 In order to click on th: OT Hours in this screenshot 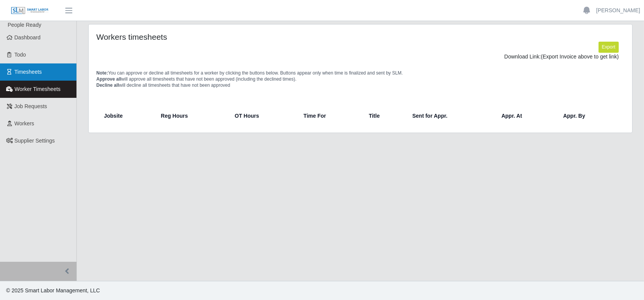, I will do `click(263, 116)`.